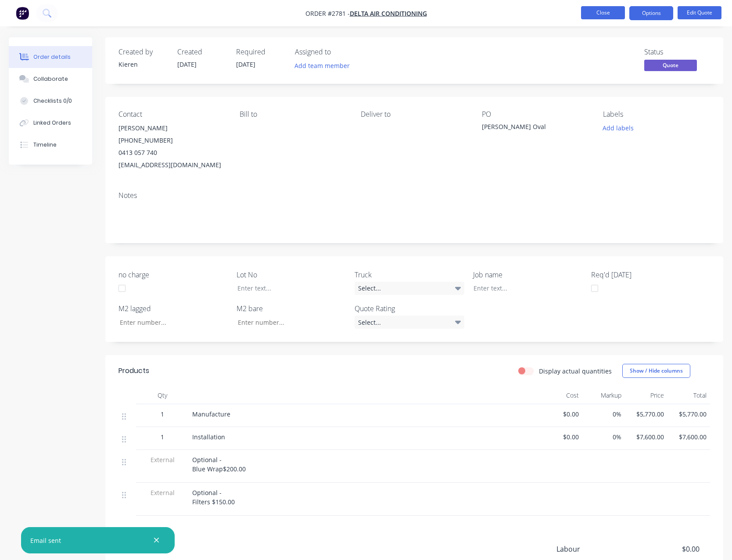 This screenshot has height=560, width=732. Describe the element at coordinates (50, 79) in the screenshot. I see `button: Collaborate` at that location.